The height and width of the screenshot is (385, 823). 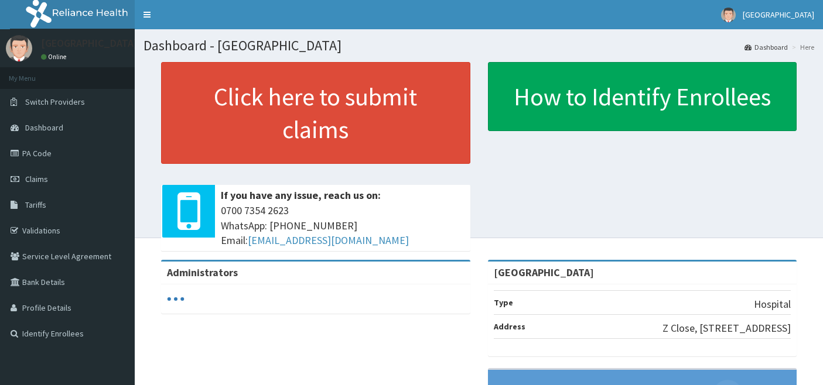 I want to click on span: Tariffs, so click(x=36, y=205).